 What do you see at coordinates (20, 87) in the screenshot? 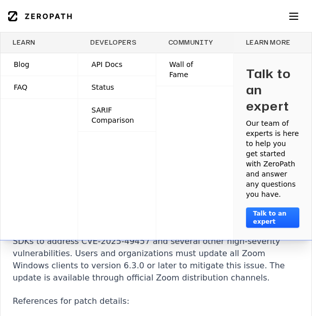
I see `span: FAQ` at bounding box center [20, 87].